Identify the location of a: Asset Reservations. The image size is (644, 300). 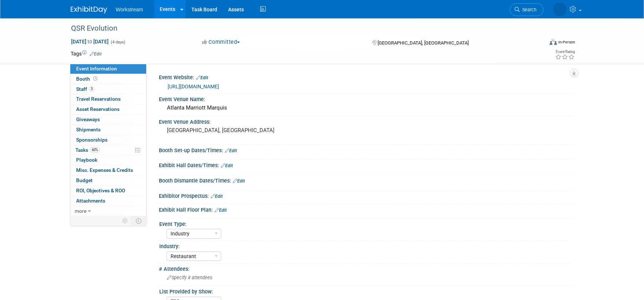
(108, 109).